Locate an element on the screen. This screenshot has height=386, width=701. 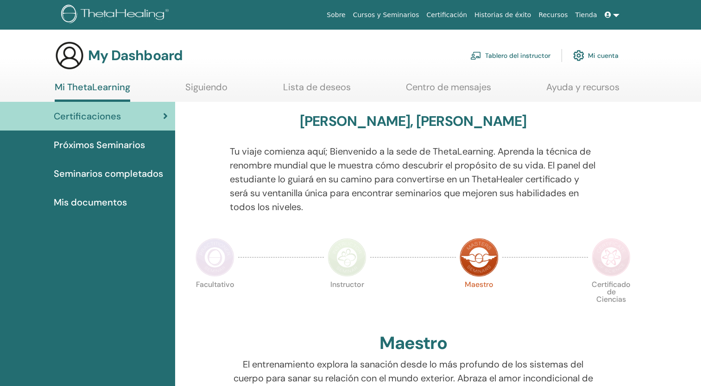
a: Mi cuenta is located at coordinates (596, 56).